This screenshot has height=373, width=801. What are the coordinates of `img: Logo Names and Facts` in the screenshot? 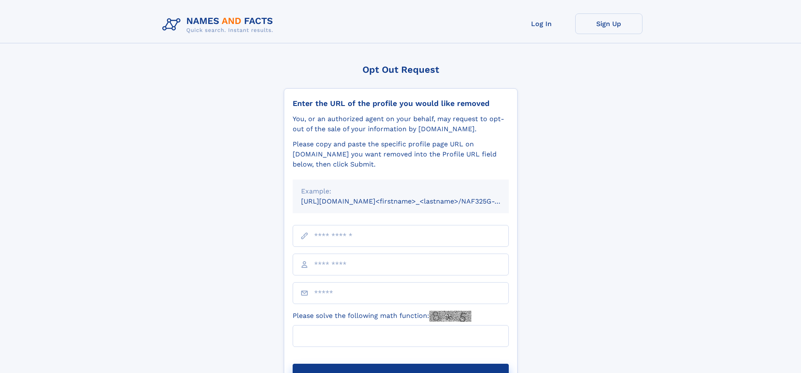 It's located at (220, 25).